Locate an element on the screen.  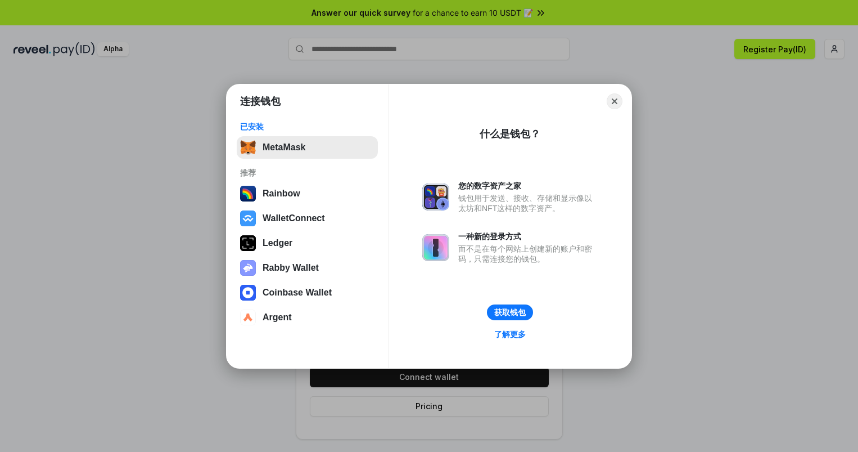
div: 了解更多 is located at coordinates (510, 334).